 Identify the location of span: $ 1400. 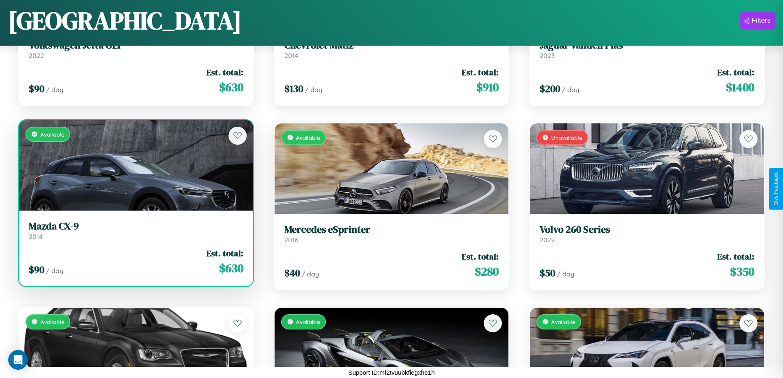
(739, 87).